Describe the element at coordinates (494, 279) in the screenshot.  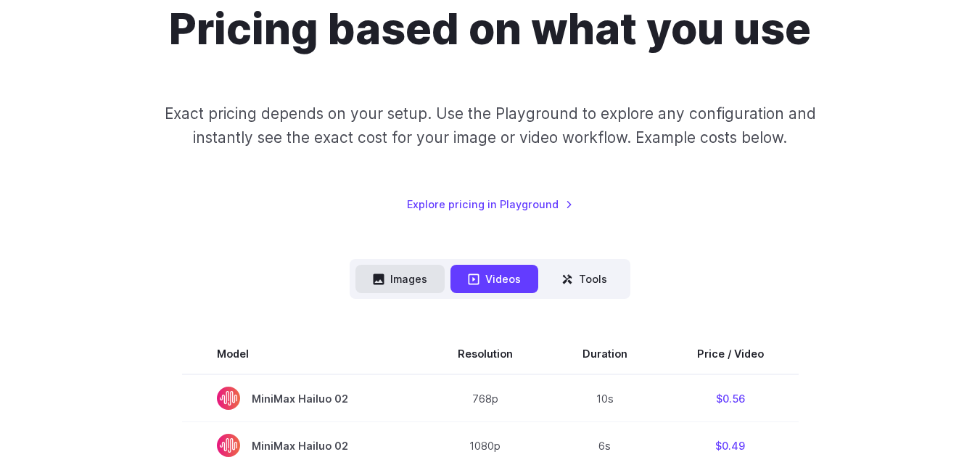
I see `button: Videos` at that location.